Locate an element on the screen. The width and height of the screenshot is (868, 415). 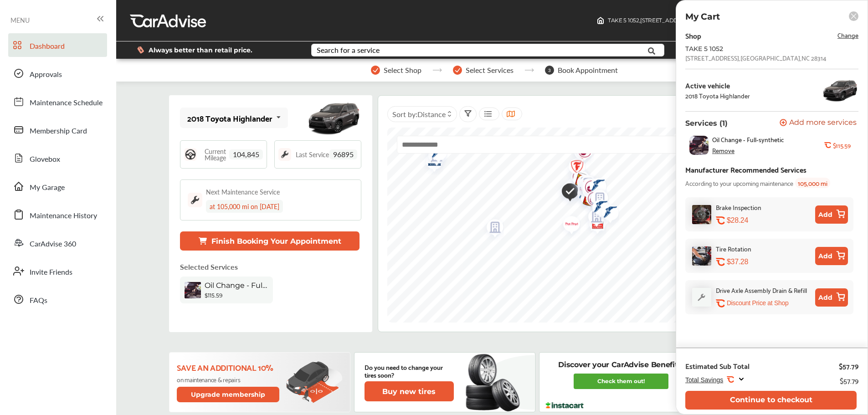
p: Services (1) is located at coordinates (706, 123).